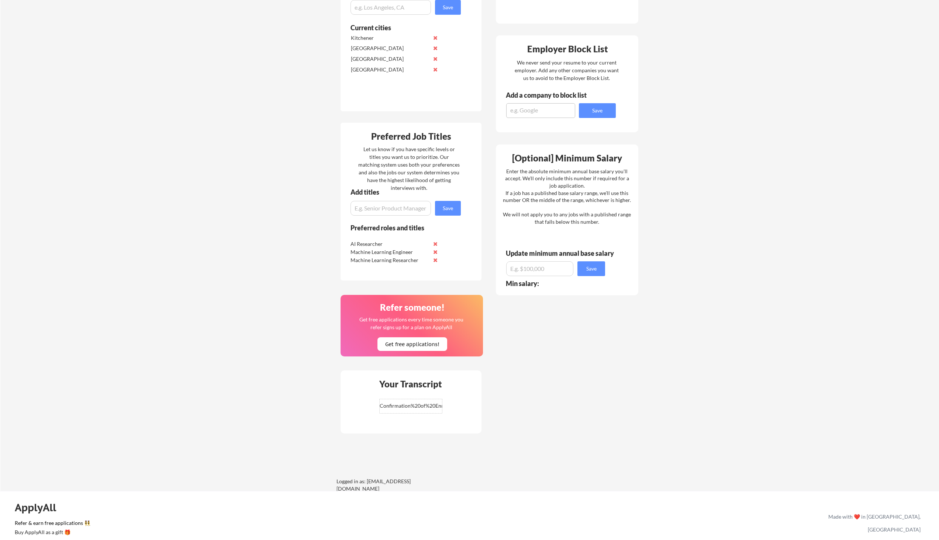 The height and width of the screenshot is (540, 939). Describe the element at coordinates (412, 344) in the screenshot. I see `button: Get free applications!` at that location.